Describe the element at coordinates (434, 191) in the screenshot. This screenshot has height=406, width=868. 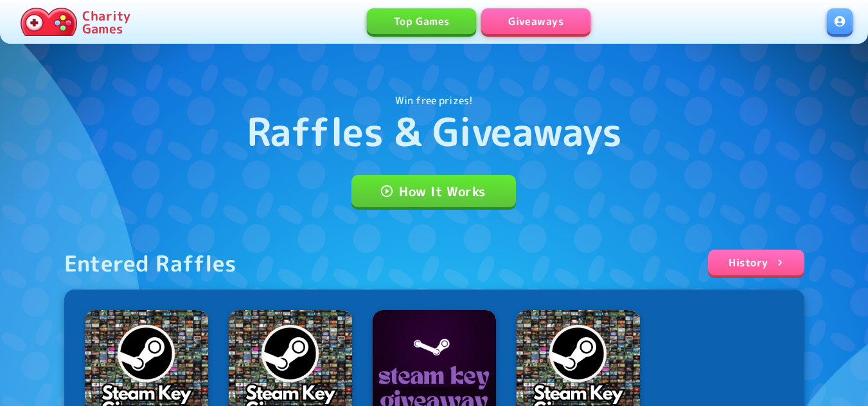
I see `a: How It Works` at that location.